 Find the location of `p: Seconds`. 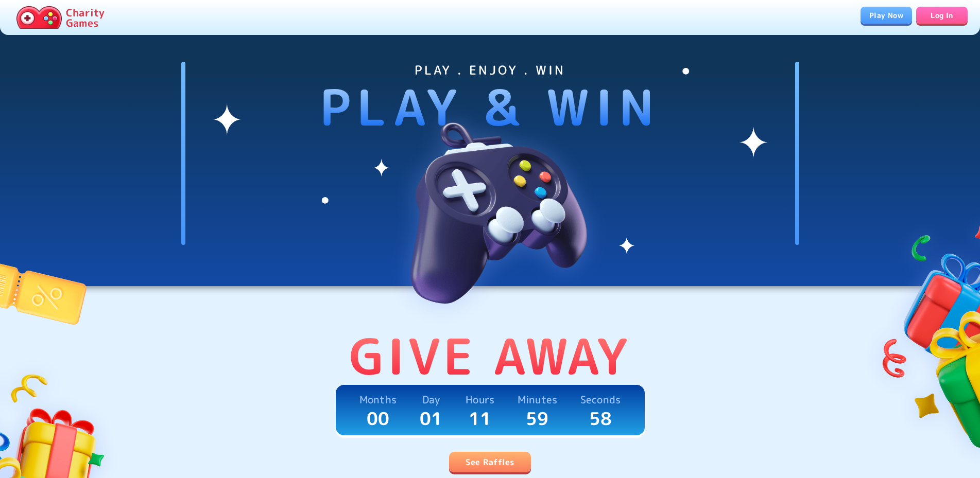

p: Seconds is located at coordinates (600, 400).